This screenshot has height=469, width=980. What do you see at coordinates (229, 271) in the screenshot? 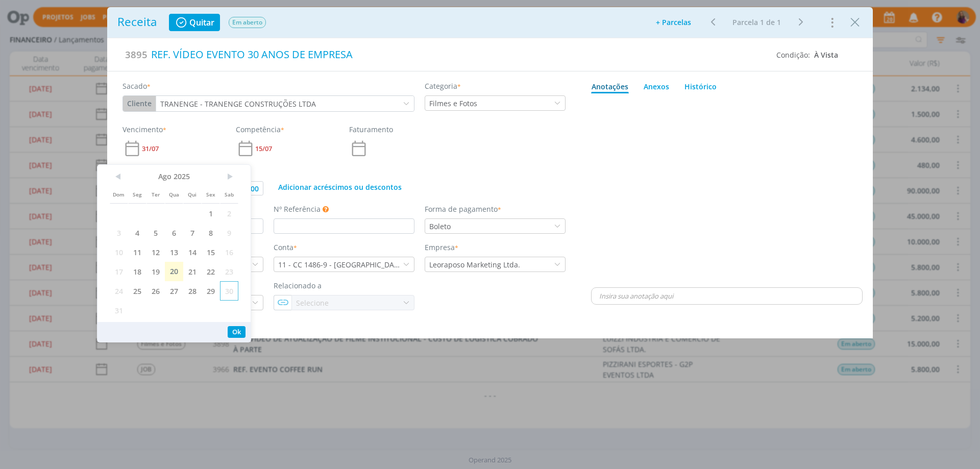
I see `span: 23` at bounding box center [229, 271].